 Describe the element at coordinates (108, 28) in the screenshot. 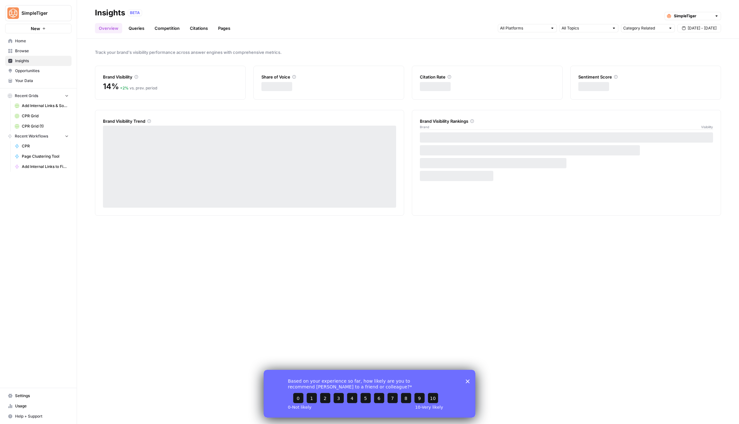

I see `a: Overview` at that location.